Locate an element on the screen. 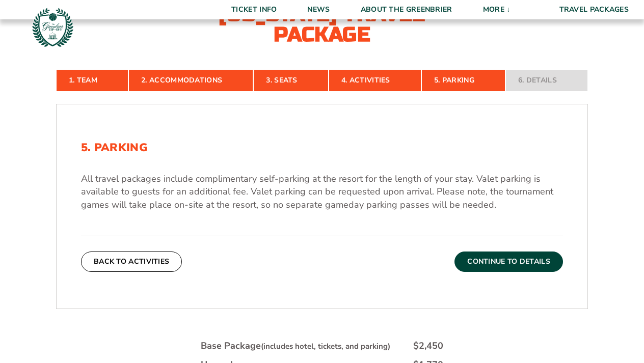 This screenshot has height=363, width=644. small: (includes hotel, tickets, and parking) is located at coordinates (325, 346).